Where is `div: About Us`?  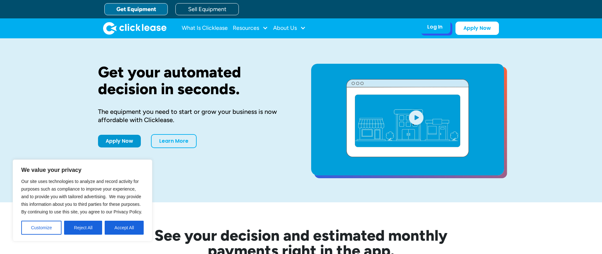 div: About Us is located at coordinates (289, 28).